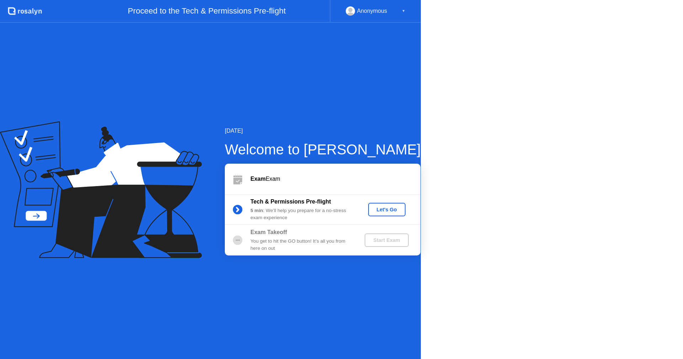  I want to click on div: : We’ll help you prepare for a no-stress exam experience, so click(302, 214).